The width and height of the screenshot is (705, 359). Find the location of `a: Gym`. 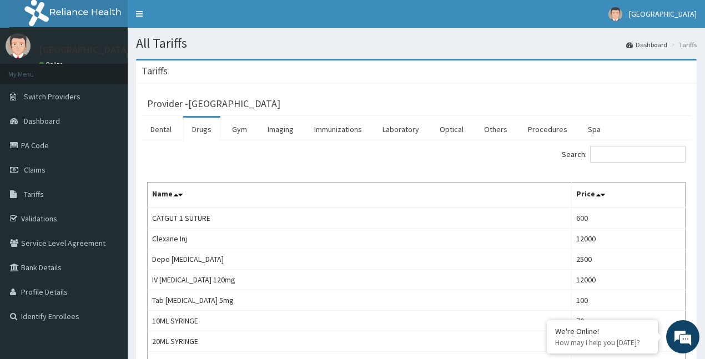

a: Gym is located at coordinates (239, 129).